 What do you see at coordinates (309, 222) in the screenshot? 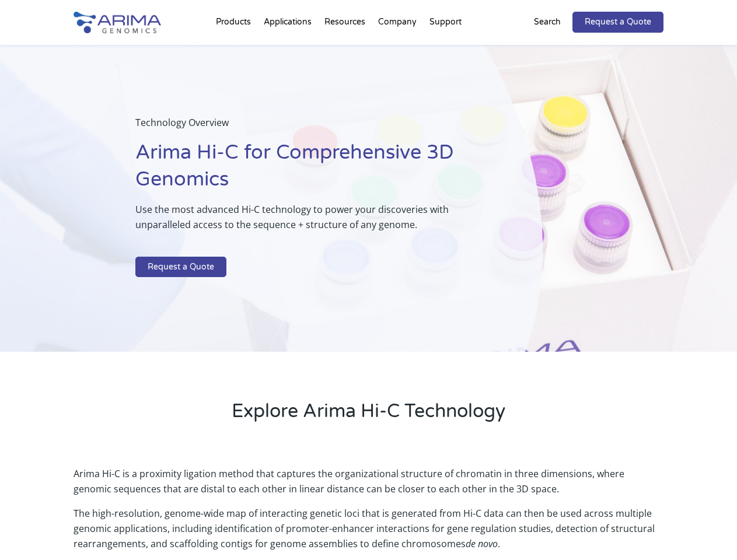
I see `p: Use the most advanced Hi-C technology to power your discoveries with unparalleled access to the s...` at bounding box center [309, 222].